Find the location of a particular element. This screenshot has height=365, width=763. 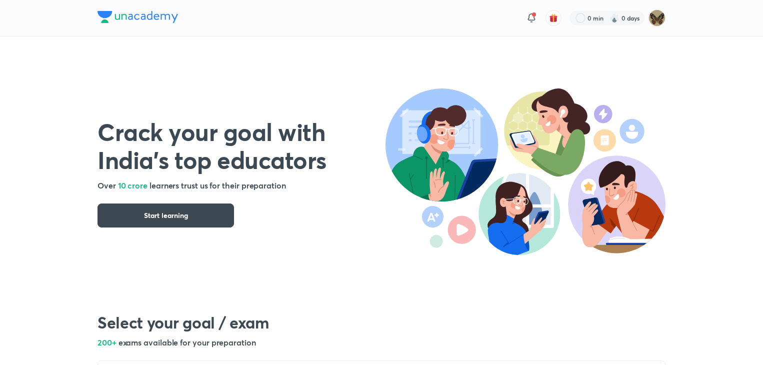

img: avatar is located at coordinates (554, 18).